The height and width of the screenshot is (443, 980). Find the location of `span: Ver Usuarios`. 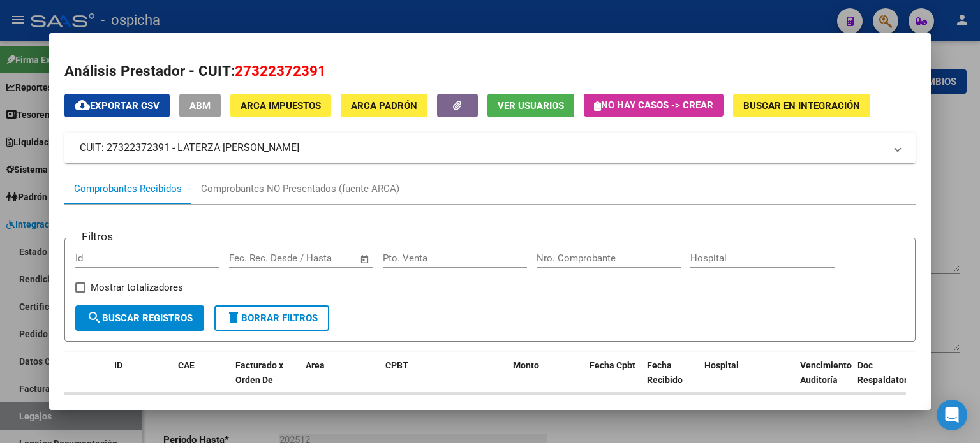

span: Ver Usuarios is located at coordinates (531, 106).